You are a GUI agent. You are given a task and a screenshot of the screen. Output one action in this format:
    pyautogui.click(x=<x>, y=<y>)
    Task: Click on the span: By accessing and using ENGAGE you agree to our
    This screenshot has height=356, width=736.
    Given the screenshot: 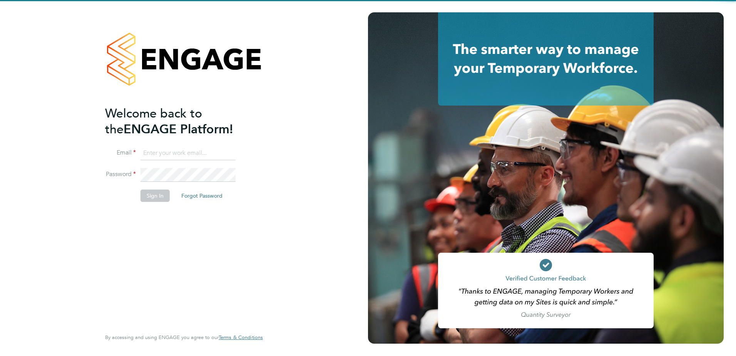 What is the action you would take?
    pyautogui.click(x=184, y=337)
    